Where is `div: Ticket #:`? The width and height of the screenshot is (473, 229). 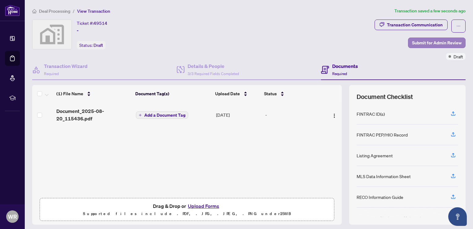 div: Ticket #: is located at coordinates (92, 23).